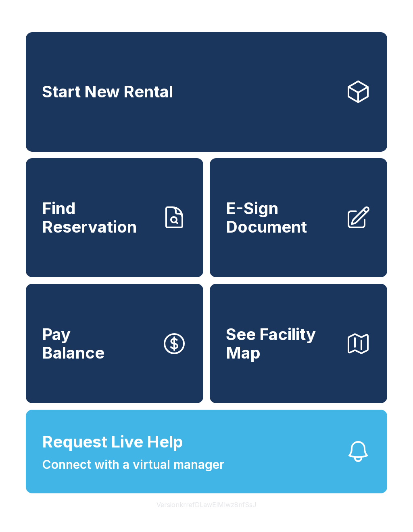  I want to click on span: Start New Rental, so click(107, 92).